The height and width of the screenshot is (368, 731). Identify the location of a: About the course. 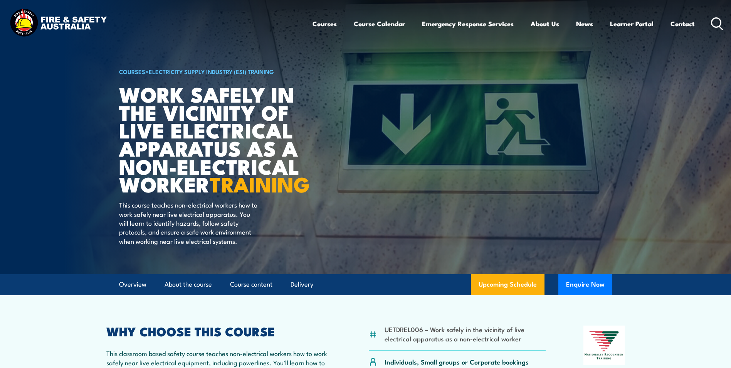
(188, 284).